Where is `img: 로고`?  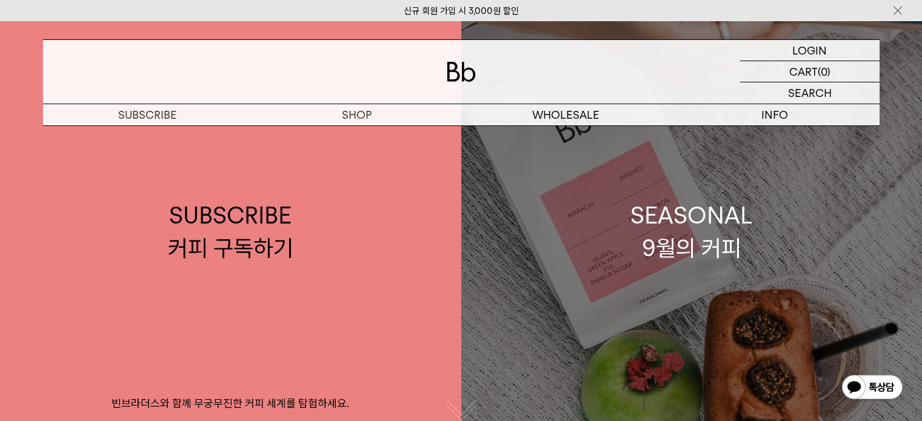
img: 로고 is located at coordinates (461, 72).